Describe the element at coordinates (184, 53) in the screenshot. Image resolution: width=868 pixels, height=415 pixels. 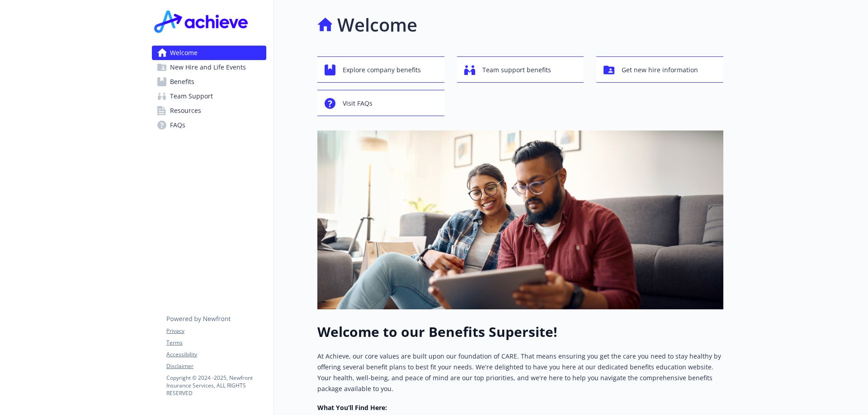
I see `span: Welcome` at that location.